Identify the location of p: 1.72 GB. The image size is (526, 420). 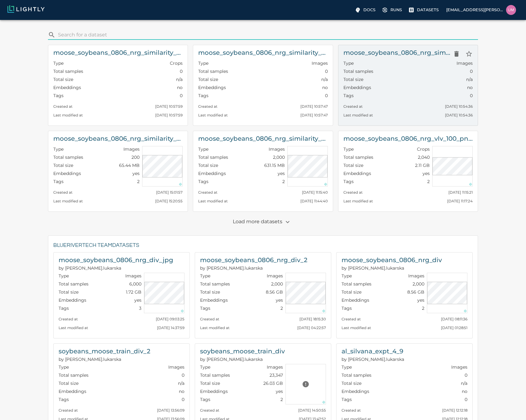
(134, 292).